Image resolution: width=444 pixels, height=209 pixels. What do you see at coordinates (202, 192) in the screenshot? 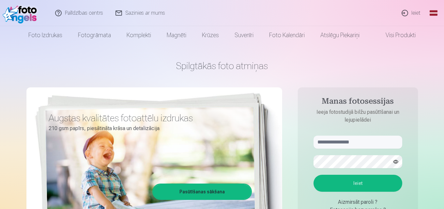
I see `a: Pasūtīšanas sākšana` at bounding box center [202, 192].